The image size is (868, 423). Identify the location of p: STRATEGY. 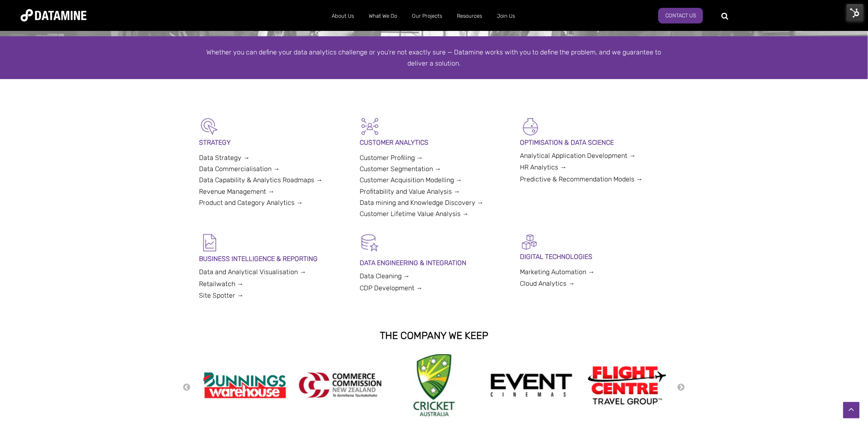
(274, 142).